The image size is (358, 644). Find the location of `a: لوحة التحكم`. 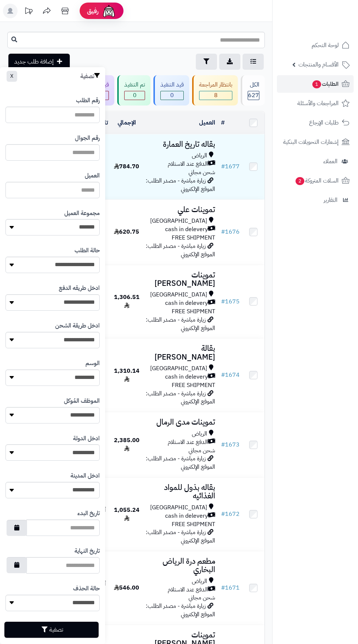

a: لوحة التحكم is located at coordinates (315, 45).